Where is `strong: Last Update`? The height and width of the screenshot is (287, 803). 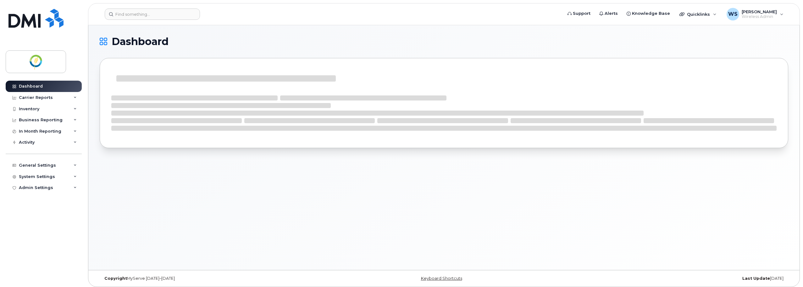 strong: Last Update is located at coordinates (756, 278).